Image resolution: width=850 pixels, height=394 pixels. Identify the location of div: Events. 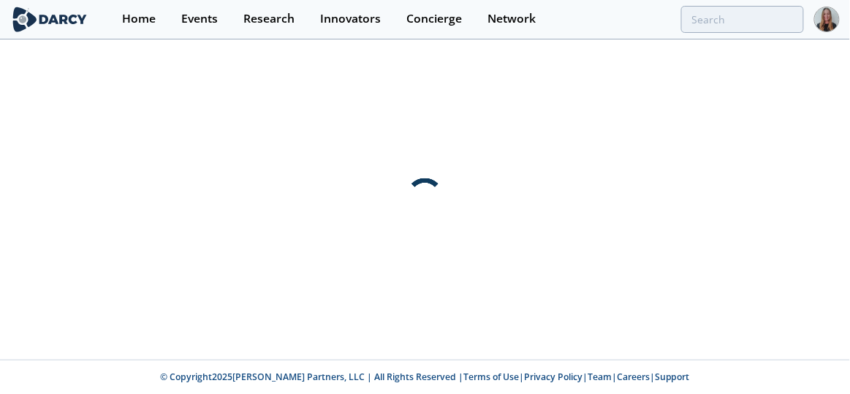
(199, 19).